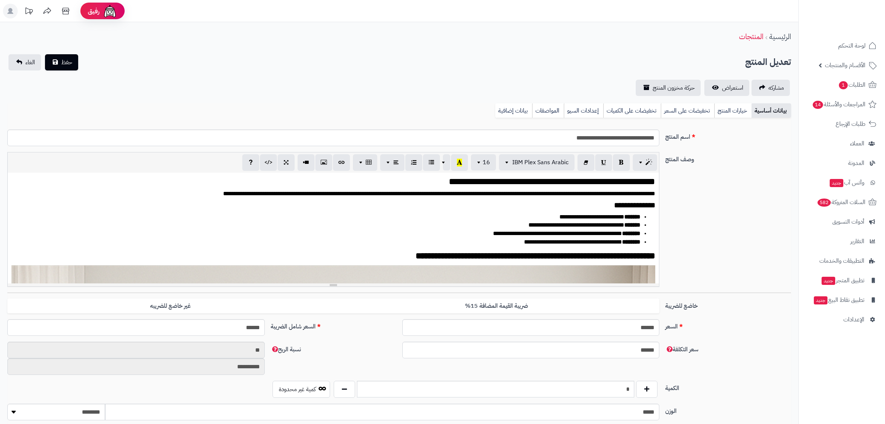 The width and height of the screenshot is (885, 424). I want to click on span: حفظ, so click(67, 62).